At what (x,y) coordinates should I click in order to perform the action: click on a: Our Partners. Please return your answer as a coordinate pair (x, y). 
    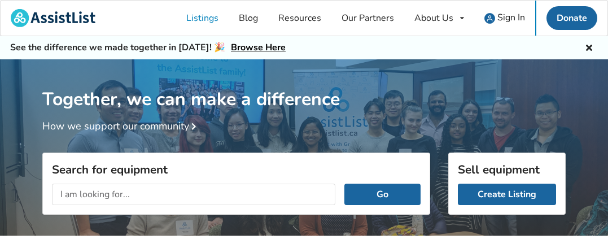
    Looking at the image, I should click on (367, 18).